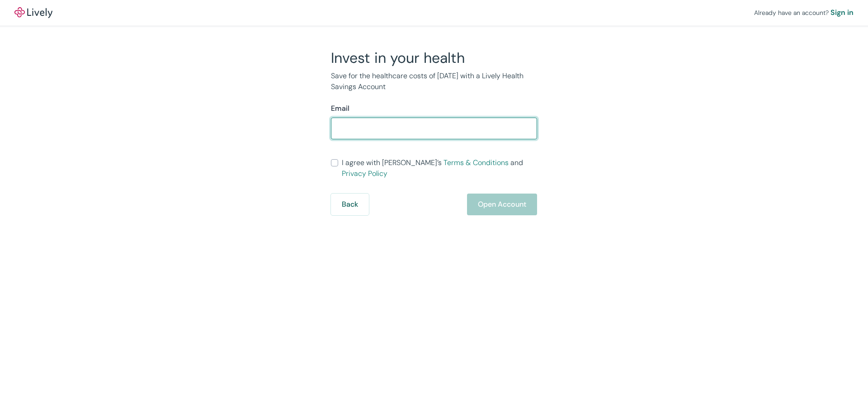 This screenshot has width=868, height=412. What do you see at coordinates (842, 13) in the screenshot?
I see `div: Sign in` at bounding box center [842, 13].